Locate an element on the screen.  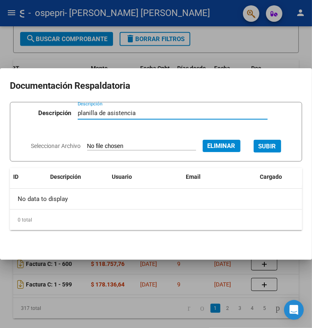
span: Descripción is located at coordinates (65, 176).